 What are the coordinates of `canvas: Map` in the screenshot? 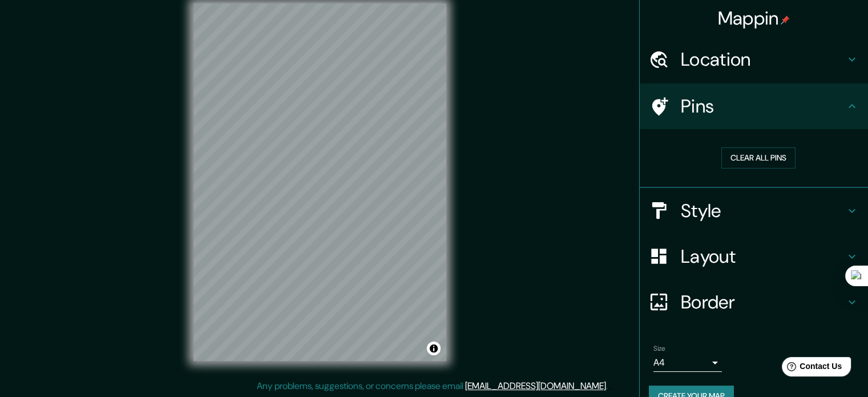 It's located at (319, 183).